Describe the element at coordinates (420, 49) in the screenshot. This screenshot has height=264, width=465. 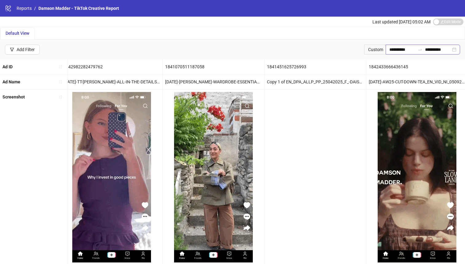
I see `span: swap-right` at that location.